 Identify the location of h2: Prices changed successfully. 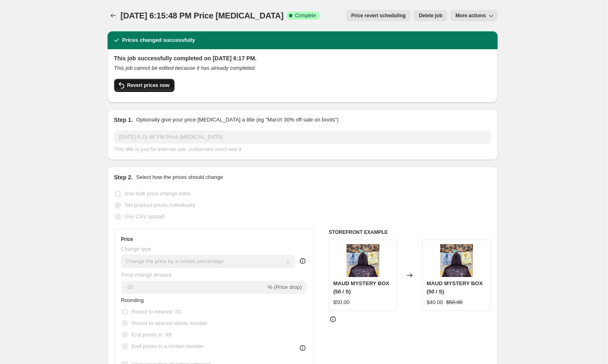
(159, 40).